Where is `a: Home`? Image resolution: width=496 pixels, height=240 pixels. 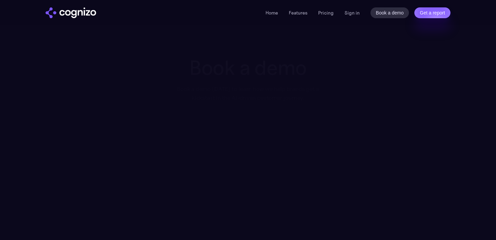
a: Home is located at coordinates (271, 13).